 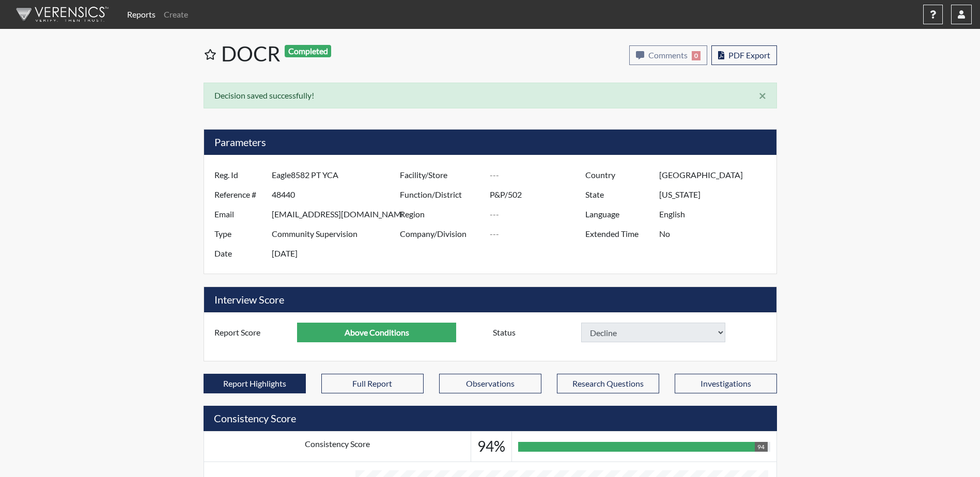 I want to click on label: Extended Time, so click(x=618, y=234).